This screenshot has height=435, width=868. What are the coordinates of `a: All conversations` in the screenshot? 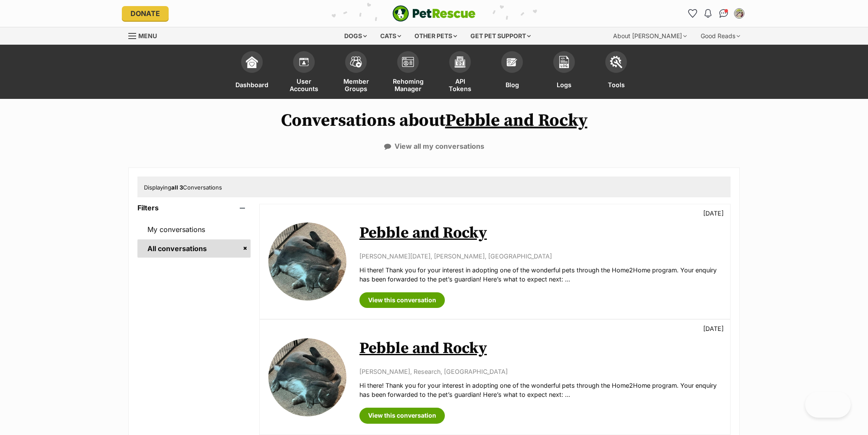 It's located at (194, 248).